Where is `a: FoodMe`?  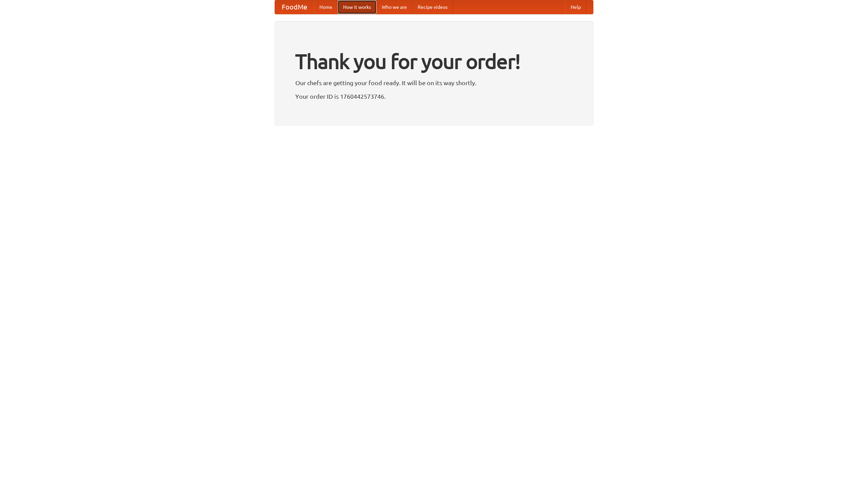 a: FoodMe is located at coordinates (294, 7).